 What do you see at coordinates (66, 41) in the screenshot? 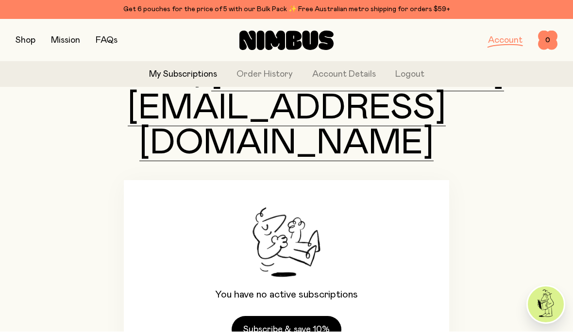
I see `a: Mission` at bounding box center [66, 41].